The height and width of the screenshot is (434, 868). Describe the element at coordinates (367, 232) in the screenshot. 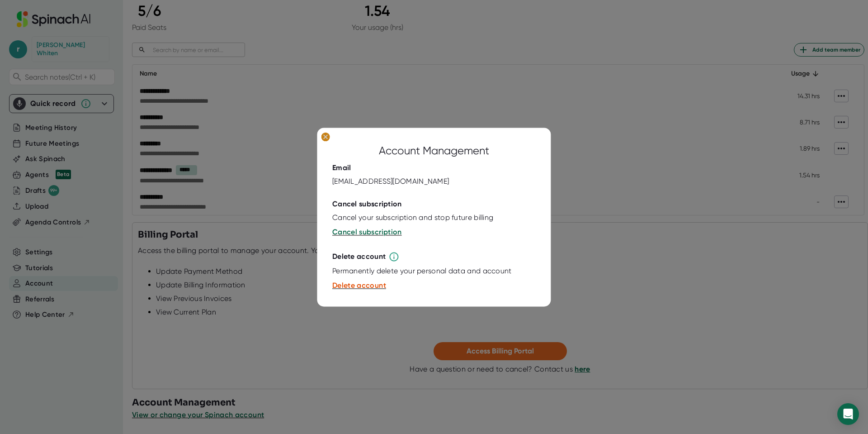

I see `button: Cancel subscription` at that location.